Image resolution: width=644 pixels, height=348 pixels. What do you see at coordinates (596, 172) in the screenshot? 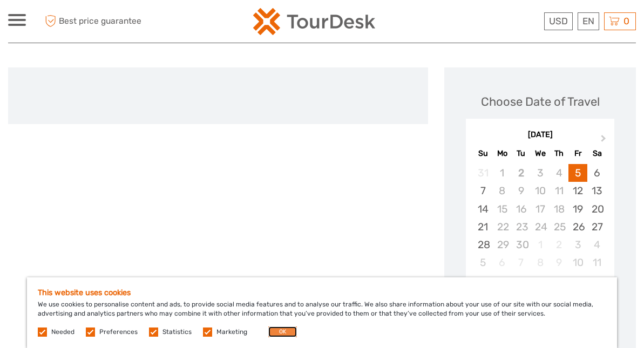
I see `div: Choose Saturday, September 6th, 2025` at bounding box center [596, 172].